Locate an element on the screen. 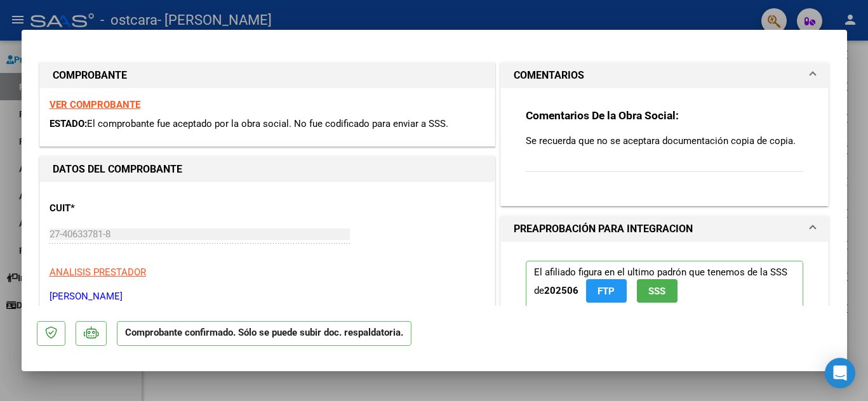  strong: Comentarios De la Obra Social: is located at coordinates (601, 115).